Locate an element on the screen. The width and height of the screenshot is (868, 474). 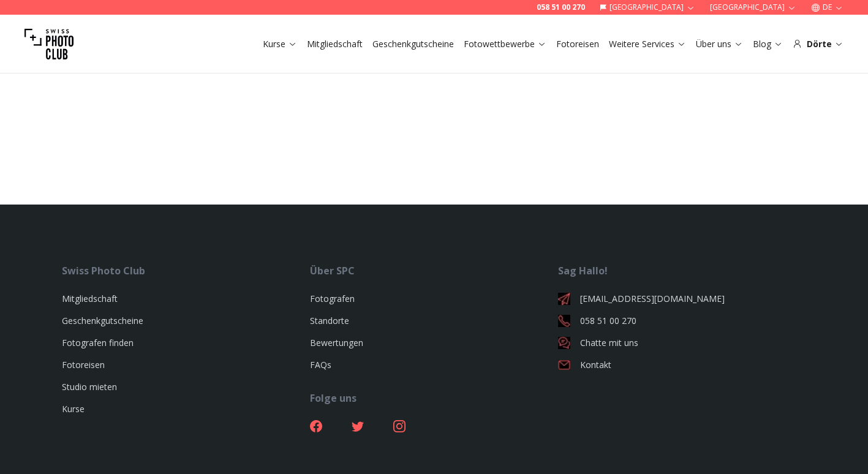
a: Bewertungen is located at coordinates (337, 343).